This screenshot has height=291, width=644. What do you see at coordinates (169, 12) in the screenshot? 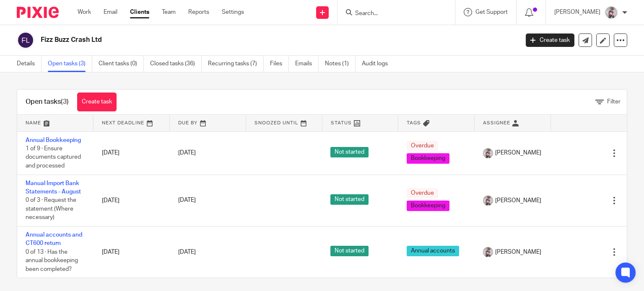
I see `a: Team` at bounding box center [169, 12].